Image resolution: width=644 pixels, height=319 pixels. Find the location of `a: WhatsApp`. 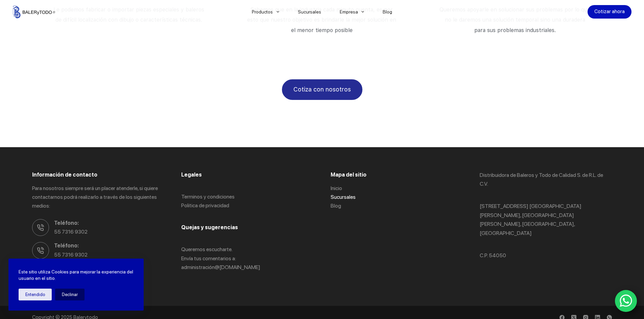

a: WhatsApp is located at coordinates (626, 301).